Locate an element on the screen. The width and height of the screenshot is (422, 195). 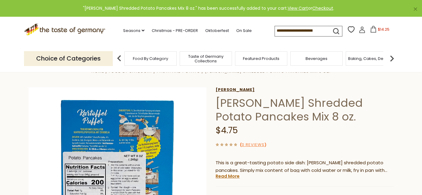
a: Read More is located at coordinates (227, 176).